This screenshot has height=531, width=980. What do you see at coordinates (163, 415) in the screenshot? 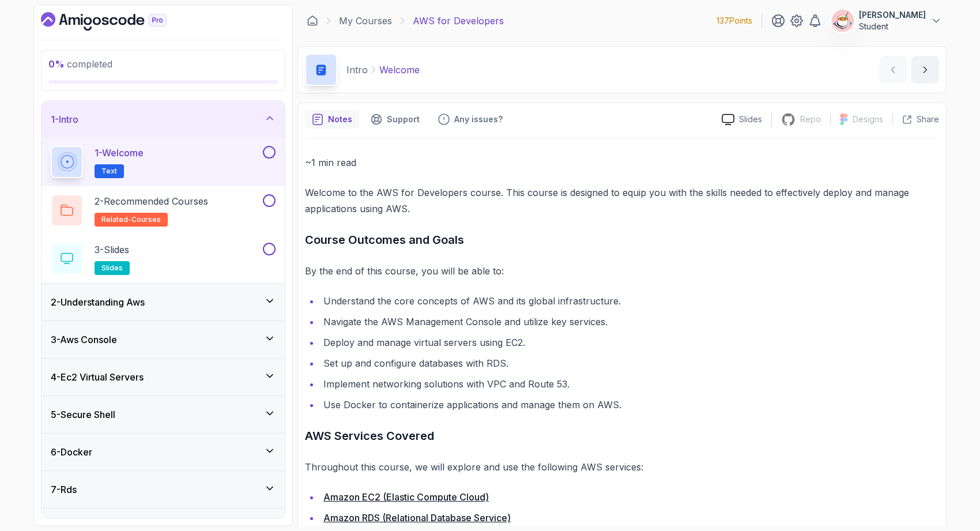
I see `button: 5-Secure Shell` at bounding box center [163, 415].